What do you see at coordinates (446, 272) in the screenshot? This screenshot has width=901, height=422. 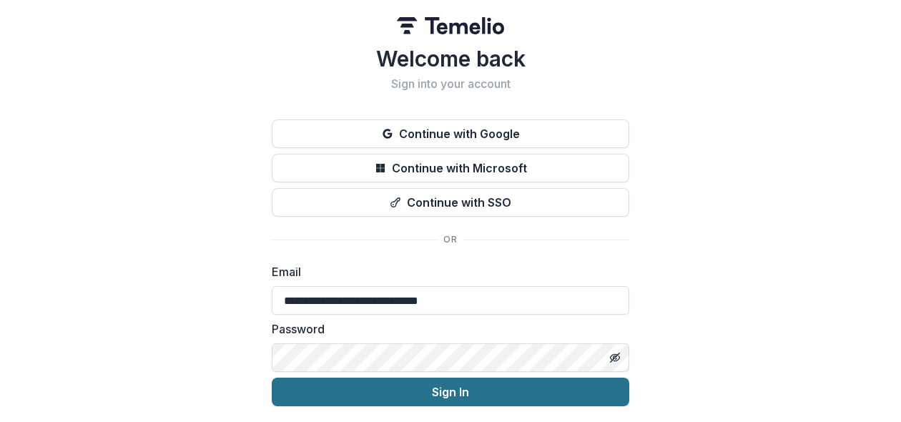 I see `label: Email` at bounding box center [446, 272].